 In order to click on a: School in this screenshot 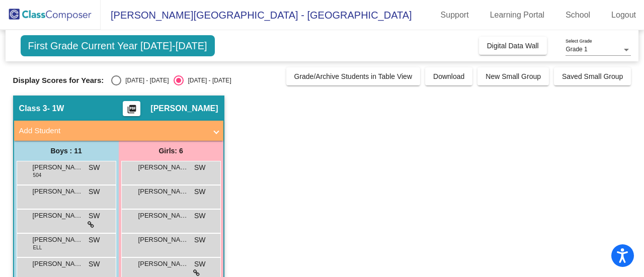, I will do `click(578, 15)`.